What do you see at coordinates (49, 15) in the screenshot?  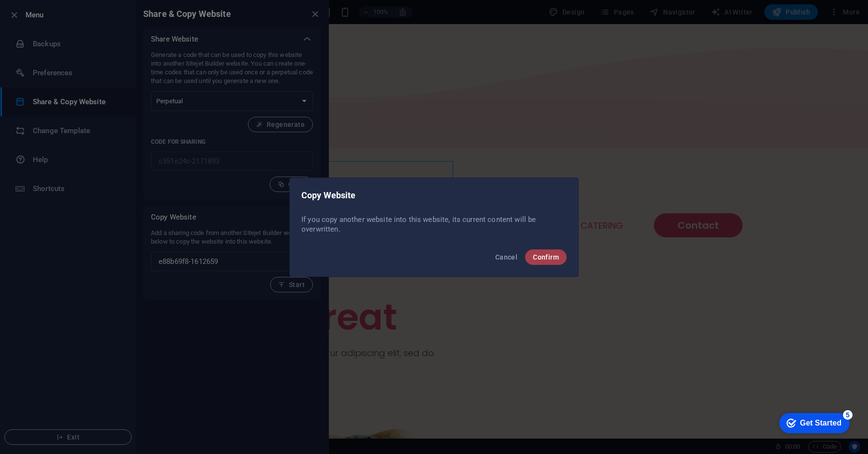 I see `div: Get Started` at bounding box center [49, 15].